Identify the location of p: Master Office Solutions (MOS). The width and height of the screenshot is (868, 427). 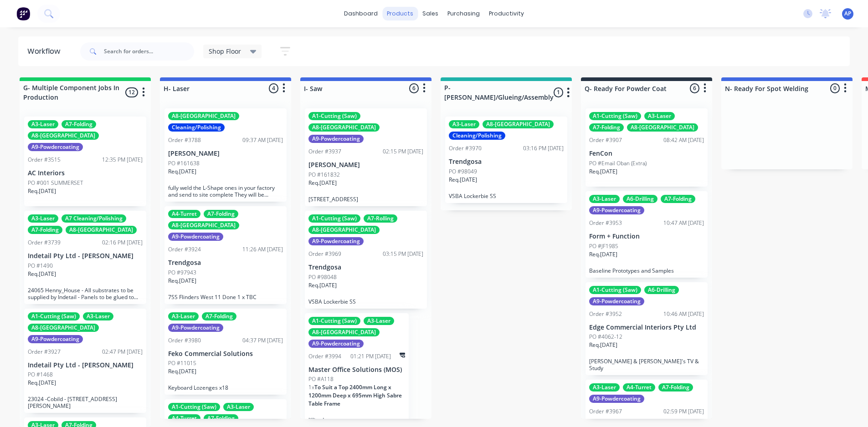
(356, 370).